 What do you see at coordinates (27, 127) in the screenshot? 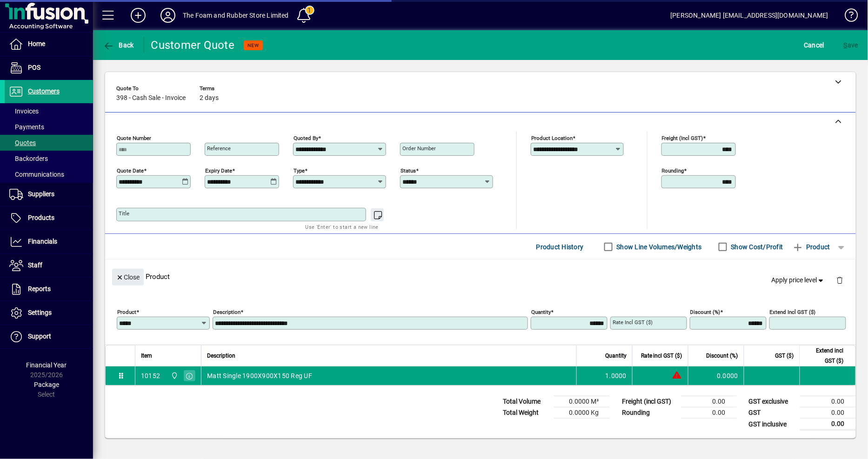
I see `span: Payments` at bounding box center [27, 127].